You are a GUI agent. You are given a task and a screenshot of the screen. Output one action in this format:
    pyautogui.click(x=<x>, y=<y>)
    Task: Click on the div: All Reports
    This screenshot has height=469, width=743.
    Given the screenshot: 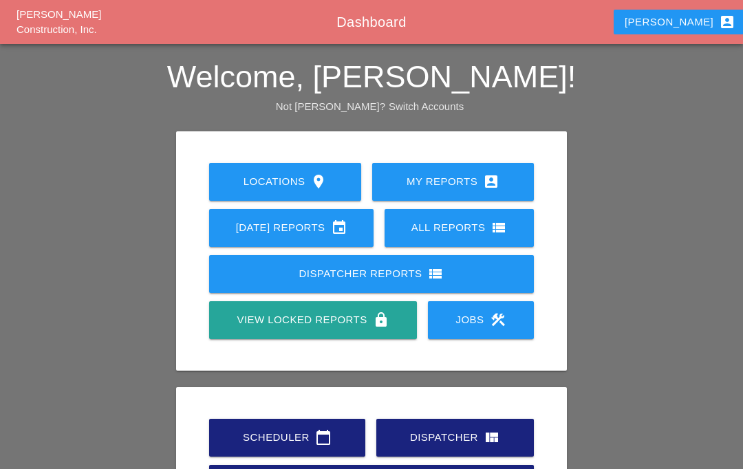 What is the action you would take?
    pyautogui.click(x=459, y=228)
    